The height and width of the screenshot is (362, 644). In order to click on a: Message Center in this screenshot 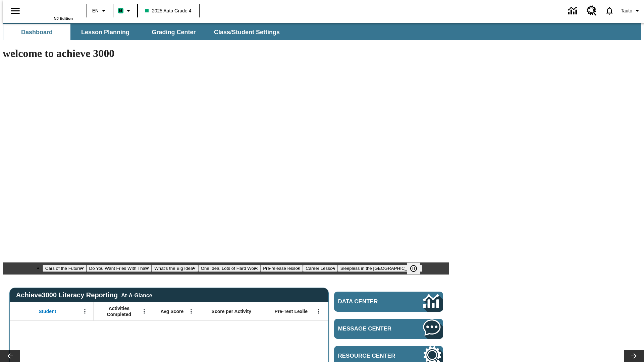, I will do `click(388, 329)`.